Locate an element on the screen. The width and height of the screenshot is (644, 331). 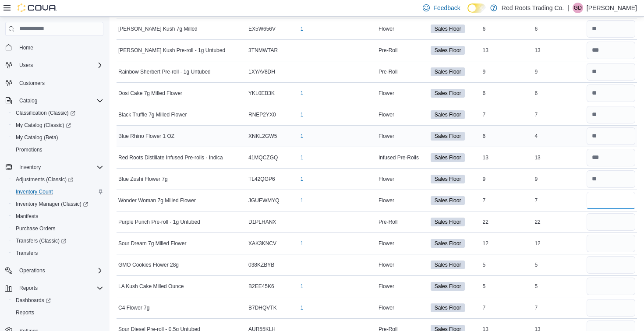
span: Inventory Count is located at coordinates (34, 191).